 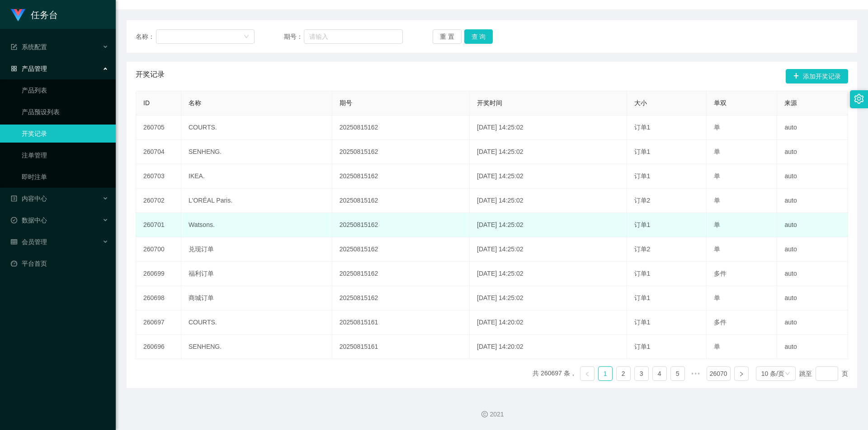 I want to click on span: 订单2, so click(x=642, y=200).